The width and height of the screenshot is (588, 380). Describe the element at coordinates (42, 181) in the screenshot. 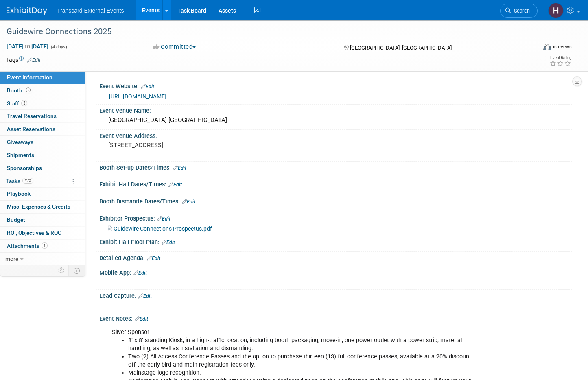

I see `a: Tasks42%` at that location.